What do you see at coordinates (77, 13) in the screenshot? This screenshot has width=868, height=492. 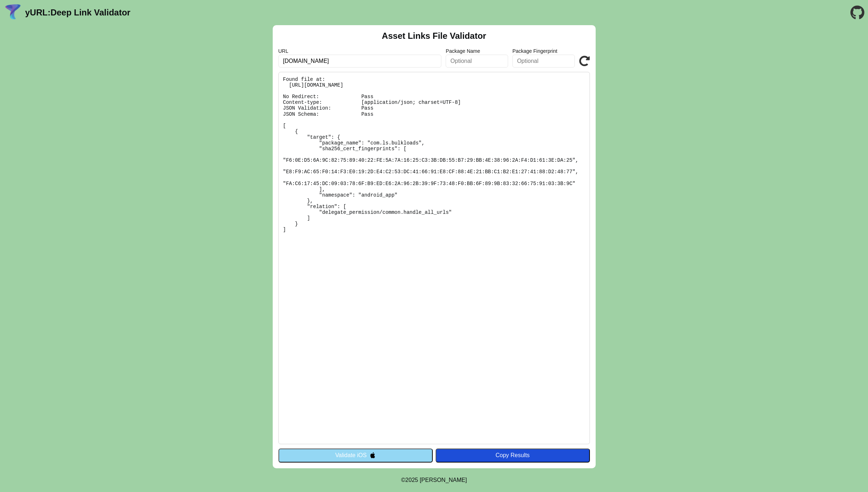 I see `a: yURL:Deep Link Validator` at bounding box center [77, 13].